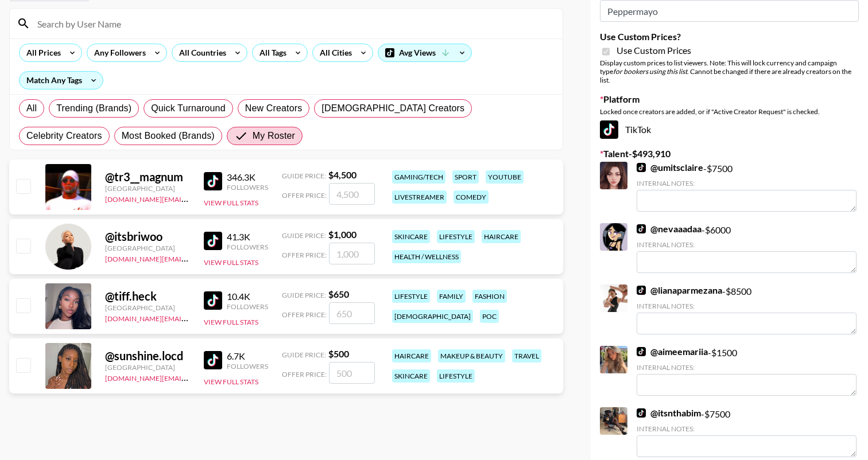 The image size is (868, 460). Describe the element at coordinates (32, 109) in the screenshot. I see `span: All` at that location.